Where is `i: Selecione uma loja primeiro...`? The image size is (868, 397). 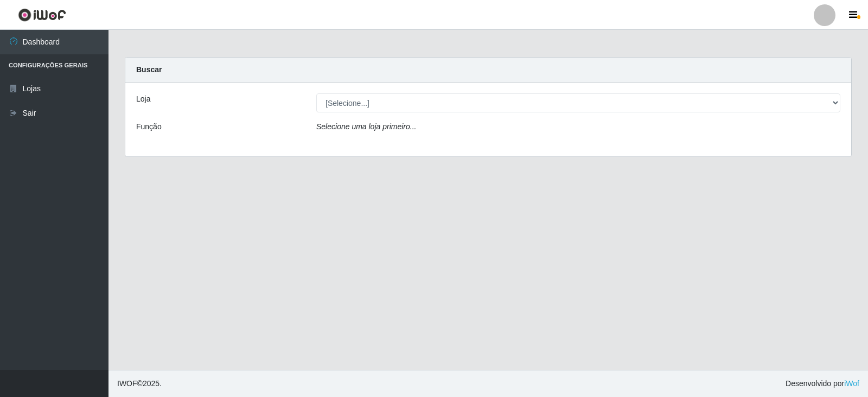
i: Selecione uma loja primeiro... is located at coordinates (366, 127).